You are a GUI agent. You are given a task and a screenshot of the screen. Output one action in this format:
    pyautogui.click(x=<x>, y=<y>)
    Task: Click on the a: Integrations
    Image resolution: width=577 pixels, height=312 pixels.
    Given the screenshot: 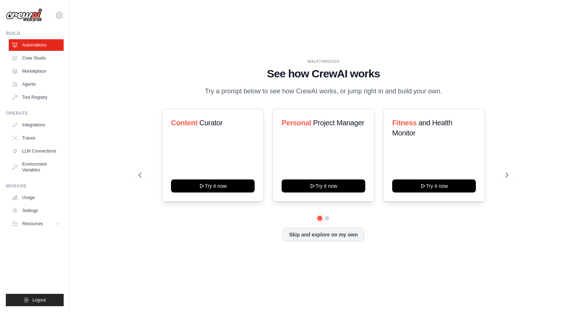 What is the action you would take?
    pyautogui.click(x=36, y=125)
    